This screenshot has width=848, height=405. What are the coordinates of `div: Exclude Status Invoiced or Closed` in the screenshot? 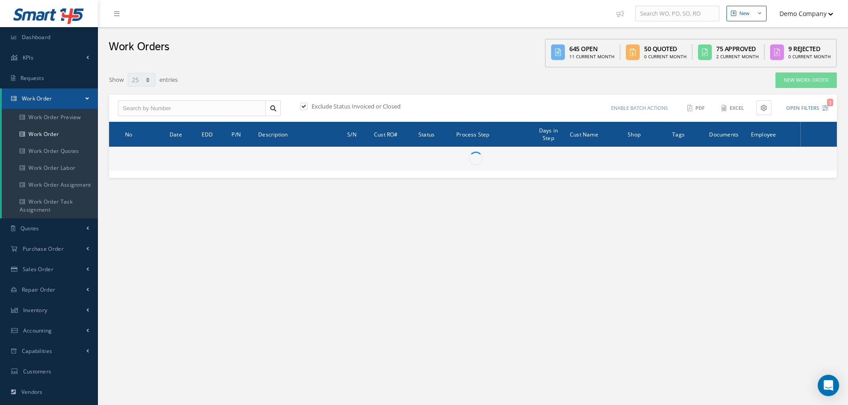 It's located at (385, 107).